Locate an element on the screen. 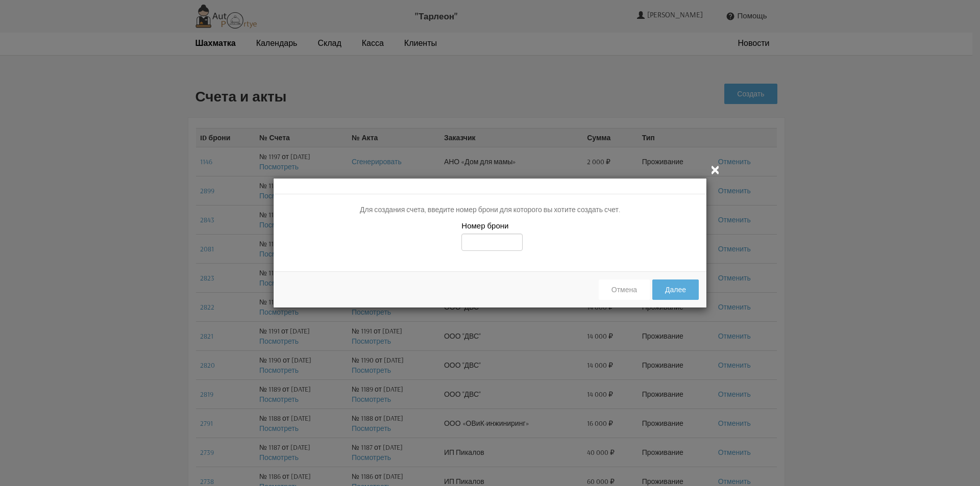  label: Номер брони is located at coordinates (485, 225).